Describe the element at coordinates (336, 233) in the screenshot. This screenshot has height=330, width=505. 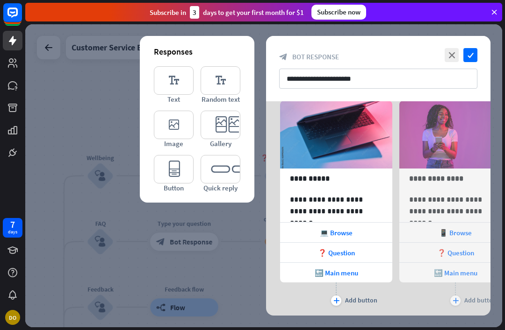
I see `span: 💻 Browse` at that location.